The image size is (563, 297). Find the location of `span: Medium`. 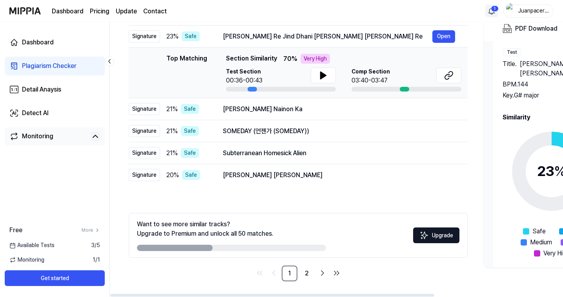

span: Medium is located at coordinates (541, 242).